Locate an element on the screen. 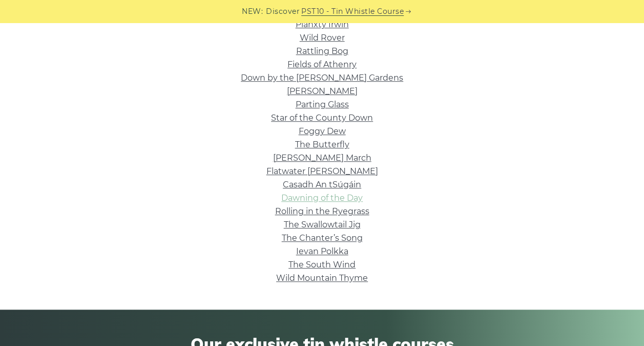 Image resolution: width=644 pixels, height=346 pixels. a: PST10 - Tin Whistle Course is located at coordinates (353, 11).